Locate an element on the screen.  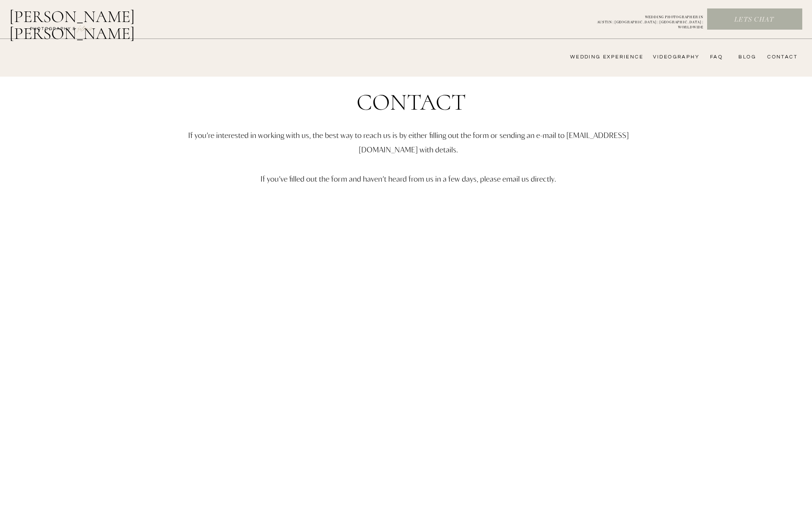
p: If you’re interested in working with us, the best way to reach us is by either filling out the fo... is located at coordinates (408, 172).